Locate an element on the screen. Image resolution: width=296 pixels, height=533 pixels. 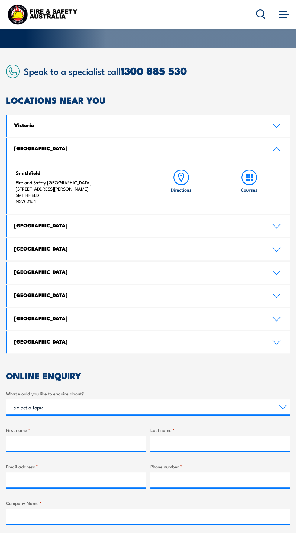
h2: ONLINE ENQUIRY is located at coordinates (148, 375).